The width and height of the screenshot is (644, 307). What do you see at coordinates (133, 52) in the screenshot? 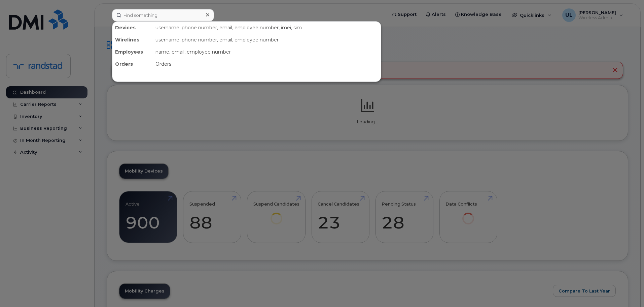
I see `div: Employees` at bounding box center [133, 52].